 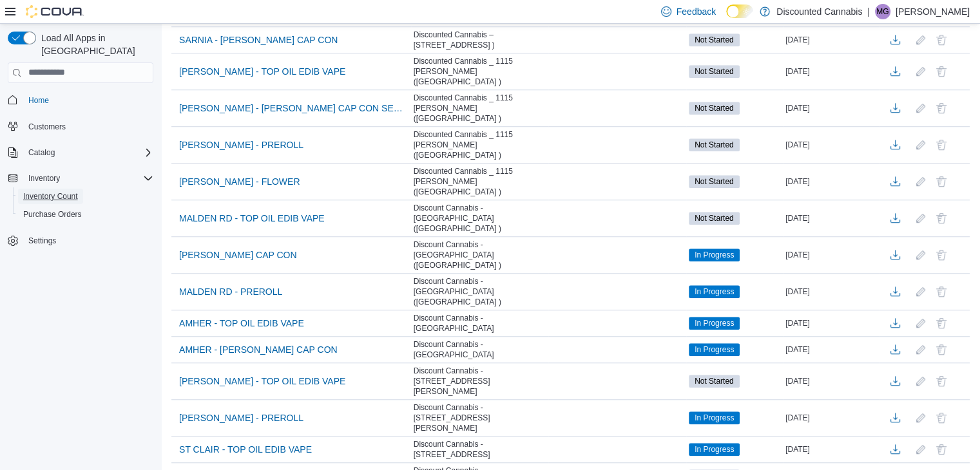 I want to click on button: MALDEN RD - PREROLL, so click(x=230, y=292).